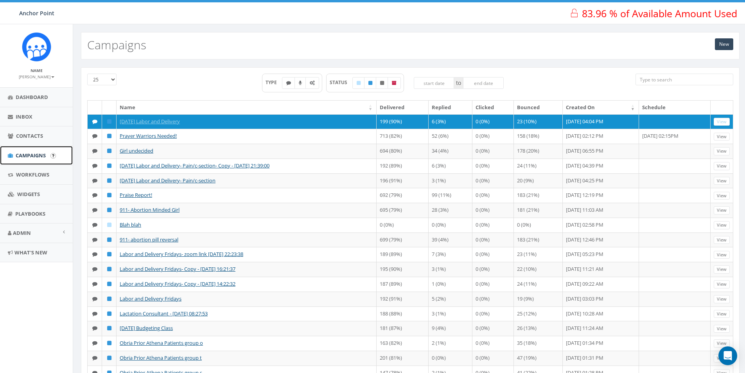  Describe the element at coordinates (53, 156) in the screenshot. I see `input: Submit` at that location.